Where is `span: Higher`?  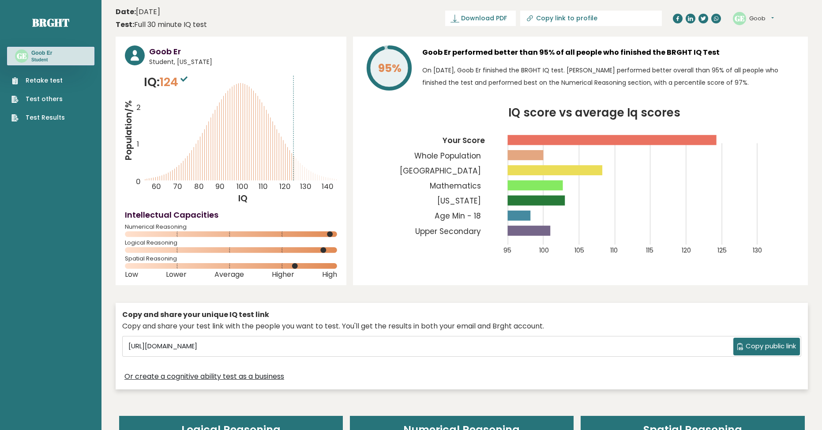
span: Higher is located at coordinates (283, 274).